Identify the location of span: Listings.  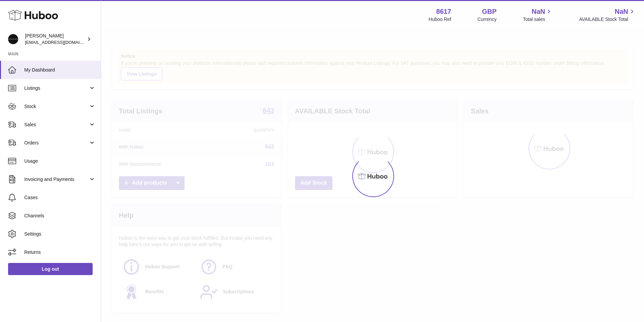
(56, 88).